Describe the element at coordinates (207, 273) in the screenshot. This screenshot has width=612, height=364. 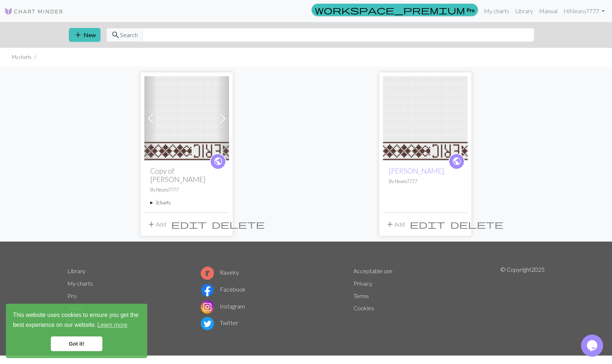
I see `img: Ravelry logo` at that location.